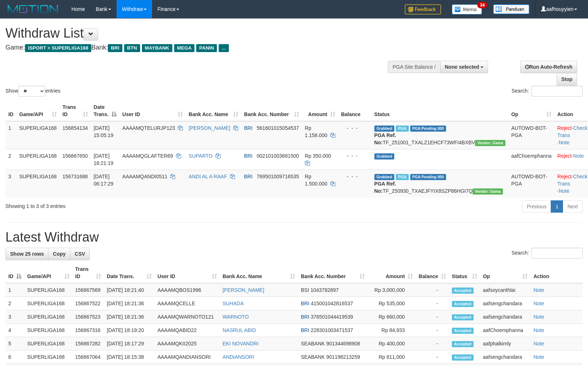  I want to click on a: Reject, so click(564, 177).